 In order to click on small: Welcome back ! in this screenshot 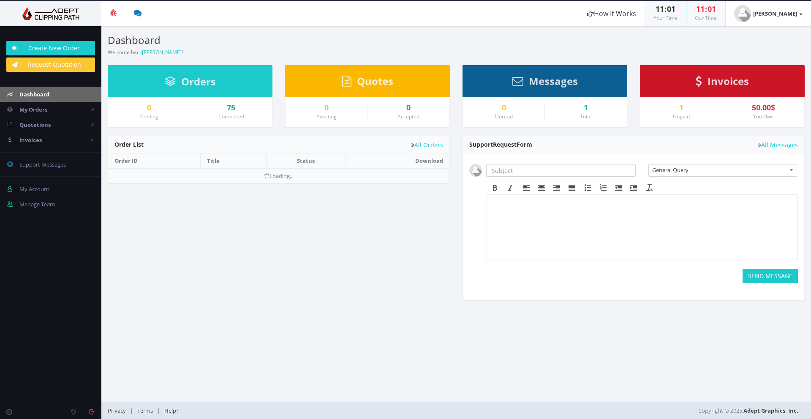, I will do `click(145, 52)`.